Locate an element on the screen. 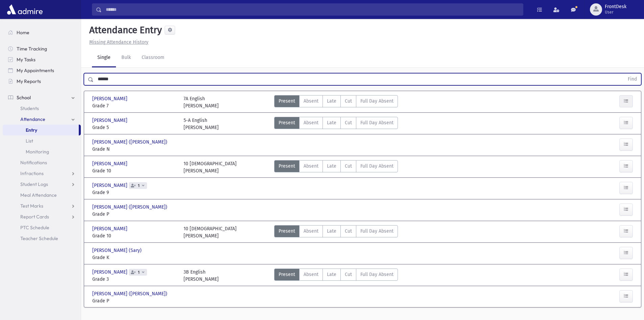 The width and height of the screenshot is (644, 320). u: Missing Attendance History is located at coordinates (118, 42).